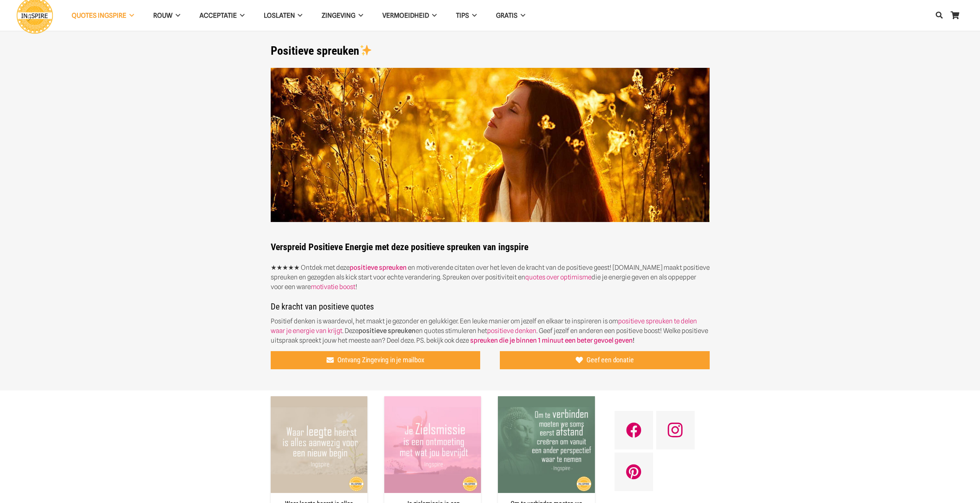 The width and height of the screenshot is (980, 503). Describe the element at coordinates (319, 401) in the screenshot. I see `a: Waar leegte heerst is alles aanwezig voor een nieuw begin © citaat van Ingspire` at that location.